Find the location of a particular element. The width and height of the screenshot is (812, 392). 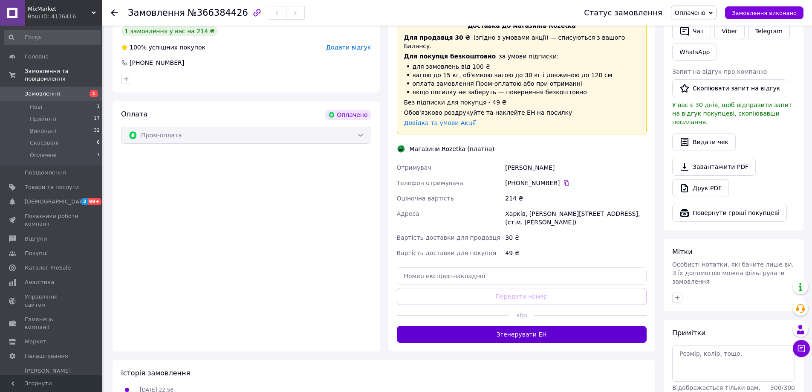

div: Оплачено is located at coordinates (348, 115).